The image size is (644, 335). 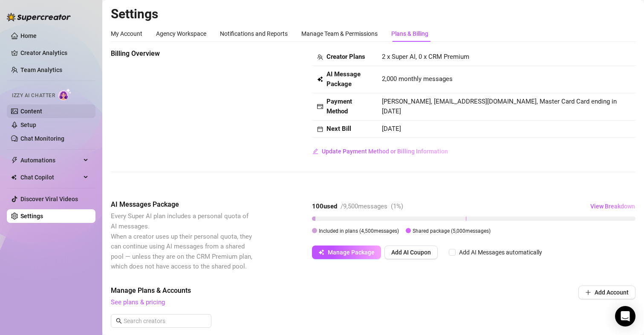 What do you see at coordinates (31, 111) in the screenshot?
I see `a: Content` at bounding box center [31, 111].